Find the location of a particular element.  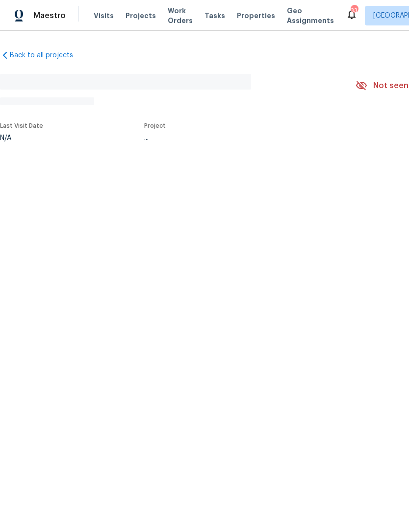

span: Project is located at coordinates (155, 126).